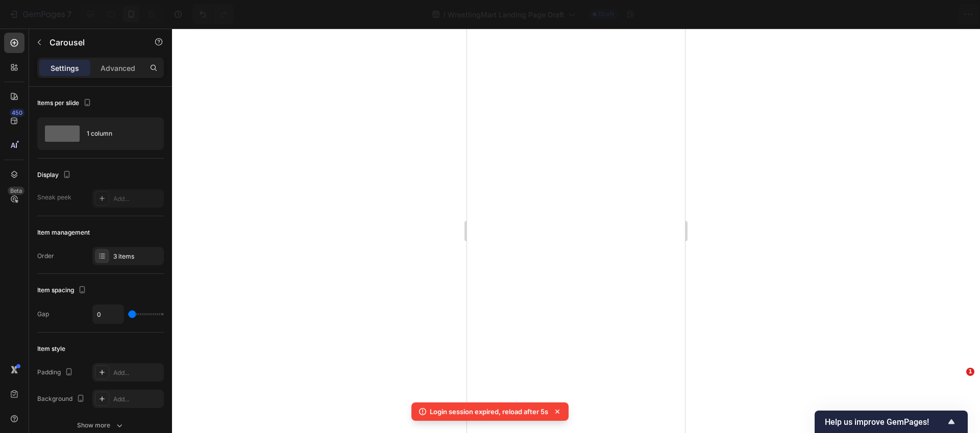 This screenshot has width=980, height=433. What do you see at coordinates (934, 14) in the screenshot?
I see `button: Publish` at bounding box center [934, 14].